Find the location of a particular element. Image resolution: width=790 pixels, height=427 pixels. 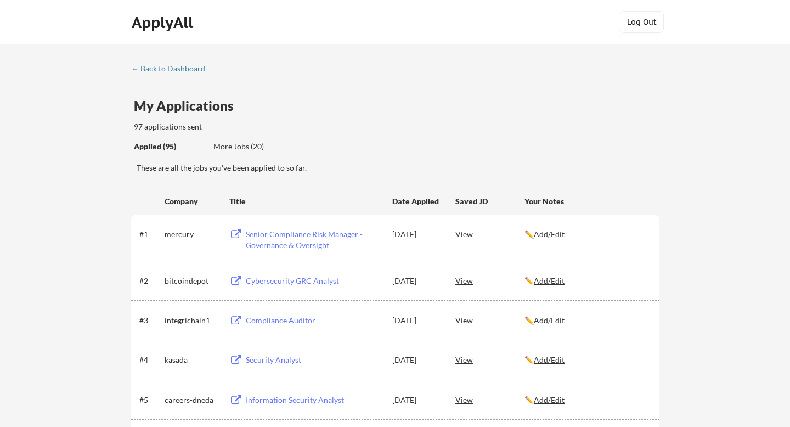

div: Security Analyst is located at coordinates (314, 360).